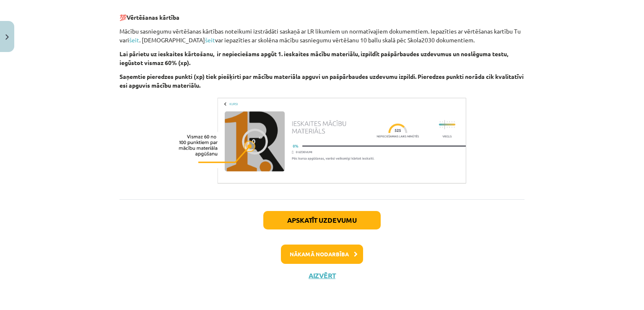 The image size is (644, 310). I want to click on img: icon-close-lesson-0947bae3869378f0d4975bcd49f059093ad1ed9edebbc8119c70593378902aed.svg, so click(7, 37).